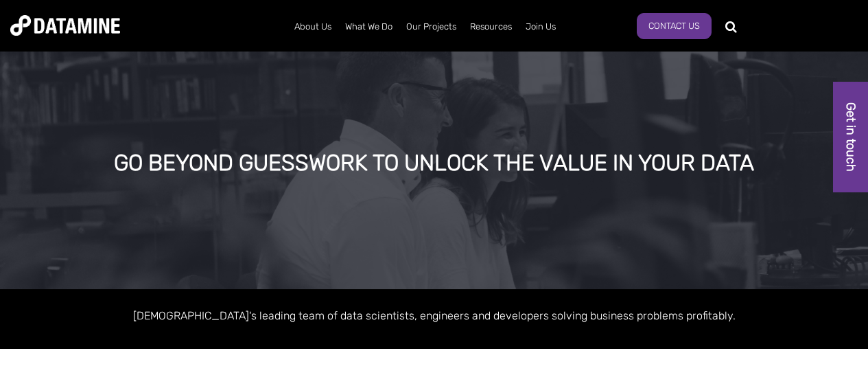 This screenshot has height=384, width=868. What do you see at coordinates (674, 26) in the screenshot?
I see `a: Contact Us` at bounding box center [674, 26].